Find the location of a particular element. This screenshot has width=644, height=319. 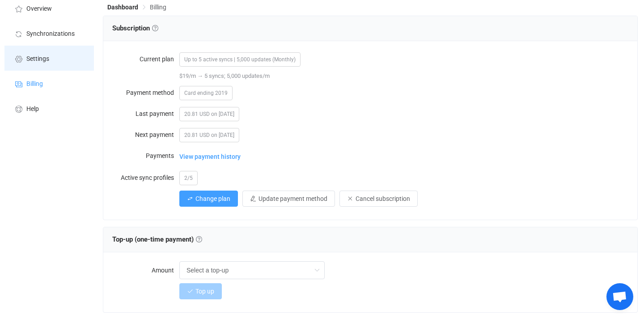

label: Payments is located at coordinates (146, 156).